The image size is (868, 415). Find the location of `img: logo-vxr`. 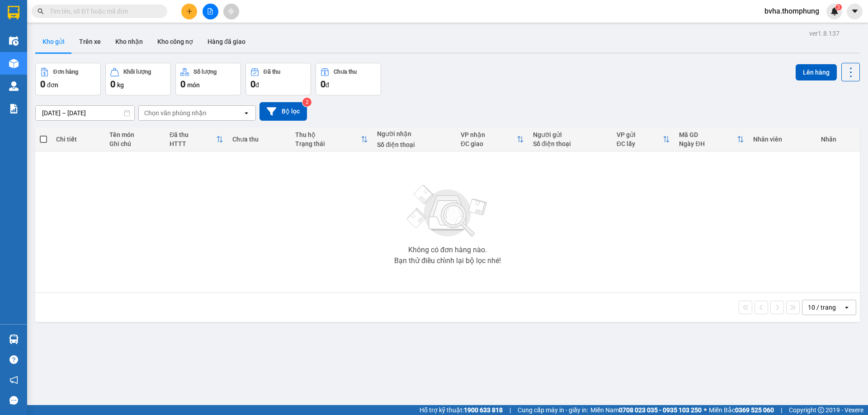

img: logo-vxr is located at coordinates (14, 13).